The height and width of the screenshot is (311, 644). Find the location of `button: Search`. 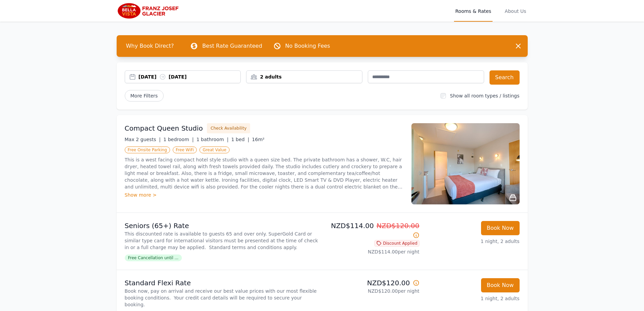

button: Search is located at coordinates (505, 78).